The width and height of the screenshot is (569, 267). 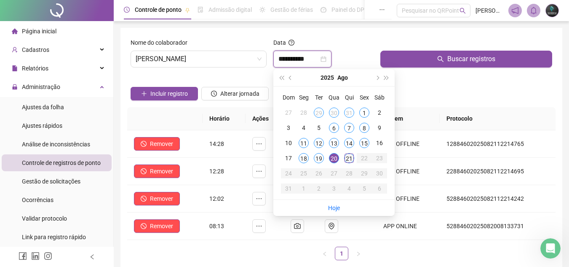 What do you see at coordinates (144, 171) in the screenshot?
I see `span: stop` at bounding box center [144, 171].